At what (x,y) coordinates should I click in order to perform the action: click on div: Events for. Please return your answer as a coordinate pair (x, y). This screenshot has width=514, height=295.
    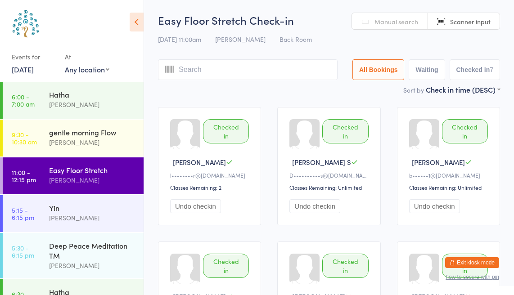
    Looking at the image, I should click on (34, 57).